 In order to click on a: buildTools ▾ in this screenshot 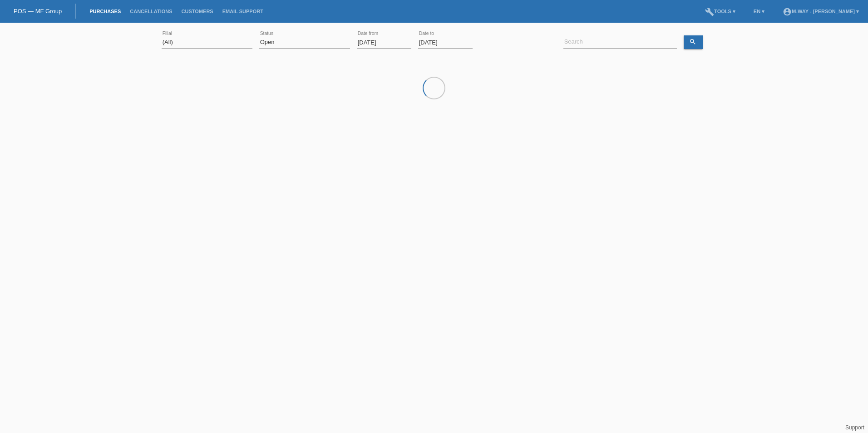, I will do `click(720, 11)`.